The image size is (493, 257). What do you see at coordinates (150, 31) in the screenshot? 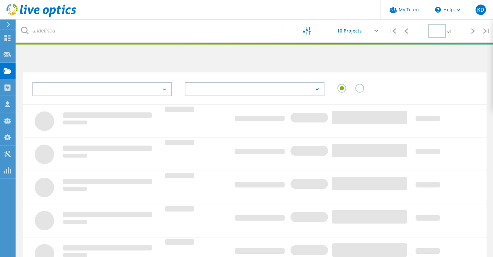
I see `input: undefined` at bounding box center [150, 31].